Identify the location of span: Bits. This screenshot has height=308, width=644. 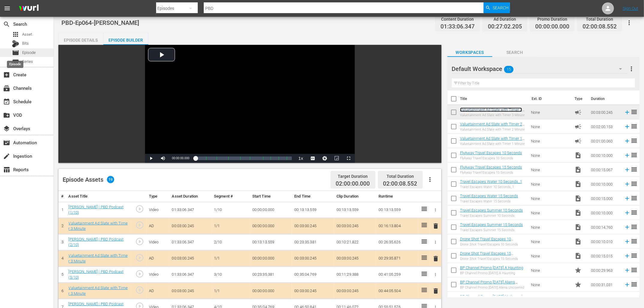
(26, 43).